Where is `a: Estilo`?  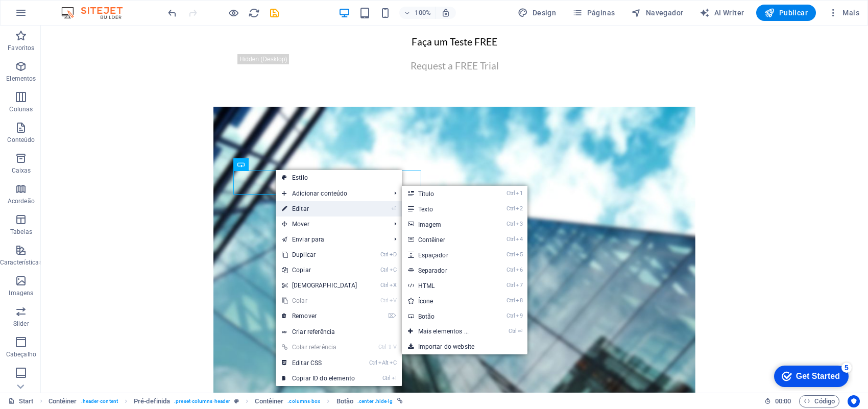 a: Estilo is located at coordinates (338, 178).